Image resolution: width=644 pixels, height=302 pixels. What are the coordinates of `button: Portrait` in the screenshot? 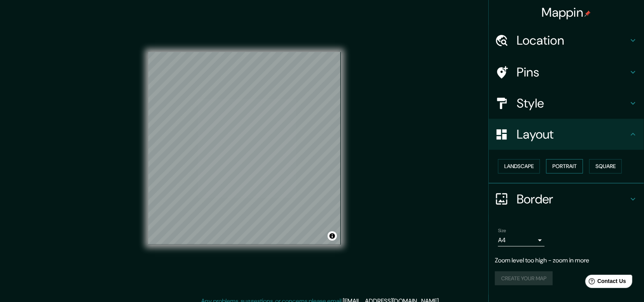 It's located at (564, 166).